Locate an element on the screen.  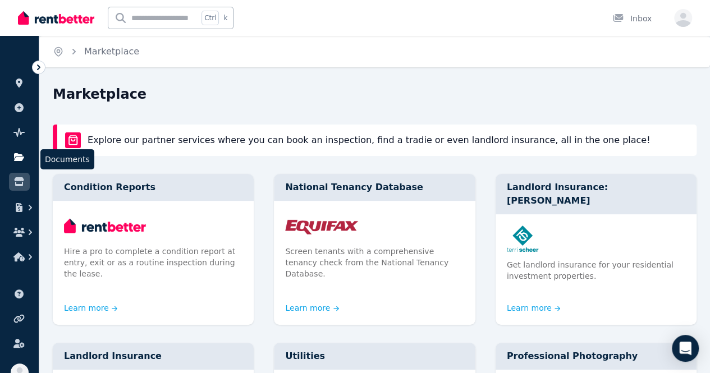
span: k is located at coordinates (225, 18).